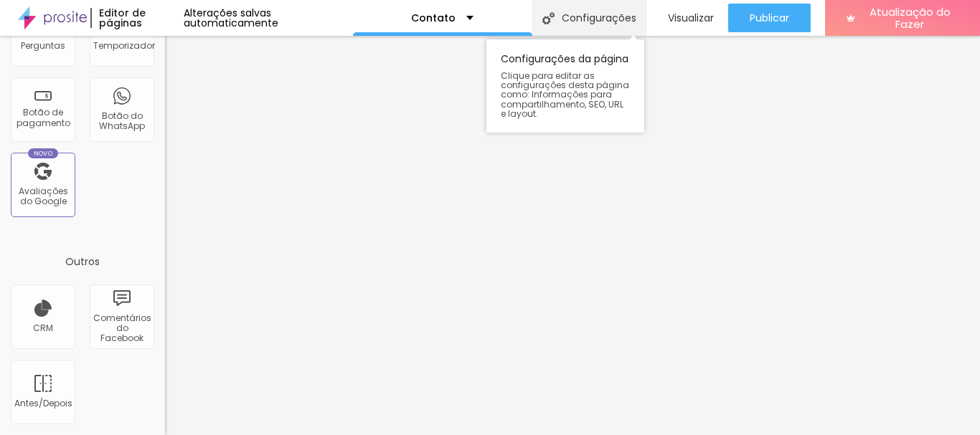 Image resolution: width=980 pixels, height=435 pixels. Describe the element at coordinates (231, 18) in the screenshot. I see `font: Alterações salvas automaticamente` at that location.